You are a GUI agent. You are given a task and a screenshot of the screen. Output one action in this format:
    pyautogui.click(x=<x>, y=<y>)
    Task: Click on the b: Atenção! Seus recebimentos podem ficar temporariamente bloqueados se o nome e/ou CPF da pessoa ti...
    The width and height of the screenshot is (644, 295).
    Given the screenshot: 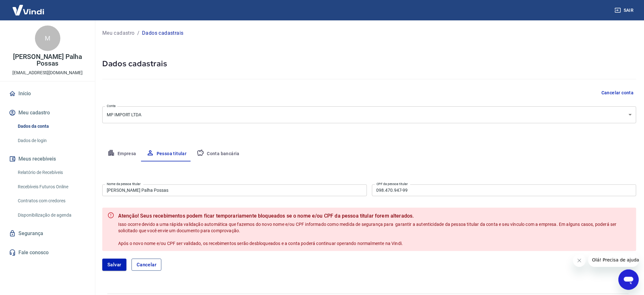 What is the action you would take?
    pyautogui.click(x=374, y=216)
    